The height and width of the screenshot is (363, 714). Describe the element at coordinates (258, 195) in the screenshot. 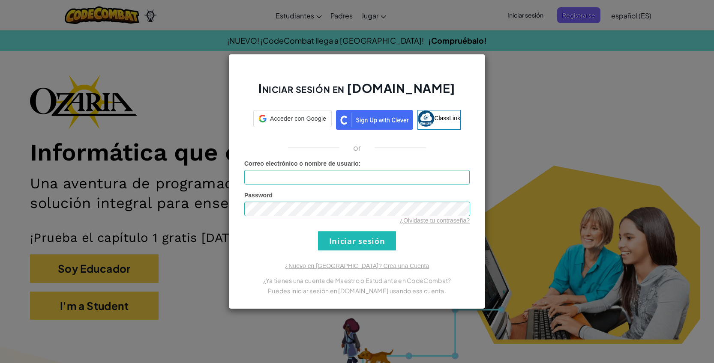

I see `span: Password` at that location.